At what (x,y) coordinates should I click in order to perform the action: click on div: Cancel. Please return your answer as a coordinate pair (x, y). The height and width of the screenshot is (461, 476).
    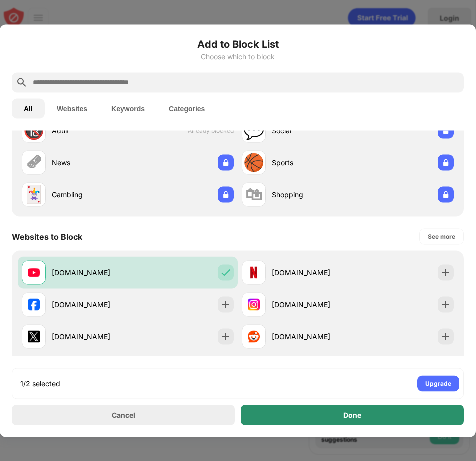
    Looking at the image, I should click on (124, 414).